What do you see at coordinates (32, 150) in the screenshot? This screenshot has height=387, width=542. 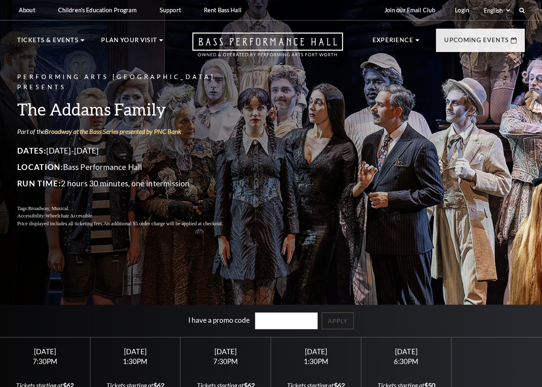 I see `span: Dates:` at bounding box center [32, 150].